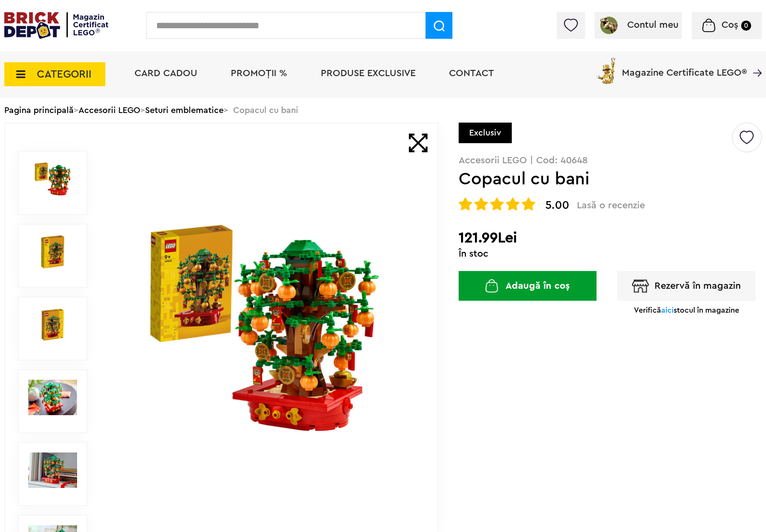  Describe the element at coordinates (368, 73) in the screenshot. I see `a: Produse exclusive` at that location.